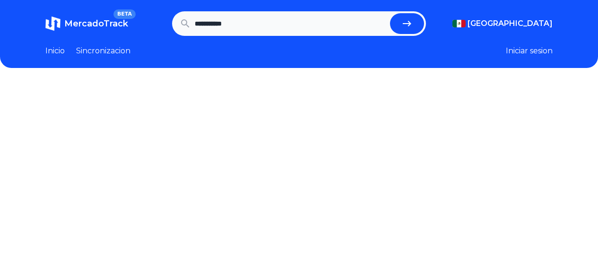  What do you see at coordinates (86, 24) in the screenshot?
I see `a: MercadoTrackBETA` at bounding box center [86, 24].